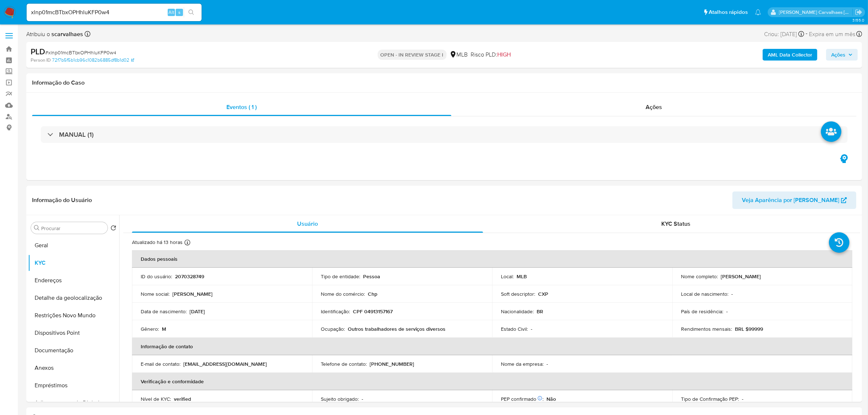 This screenshot has width=868, height=415. What do you see at coordinates (491, 55) in the screenshot?
I see `span: Risco PLD:` at bounding box center [491, 55].